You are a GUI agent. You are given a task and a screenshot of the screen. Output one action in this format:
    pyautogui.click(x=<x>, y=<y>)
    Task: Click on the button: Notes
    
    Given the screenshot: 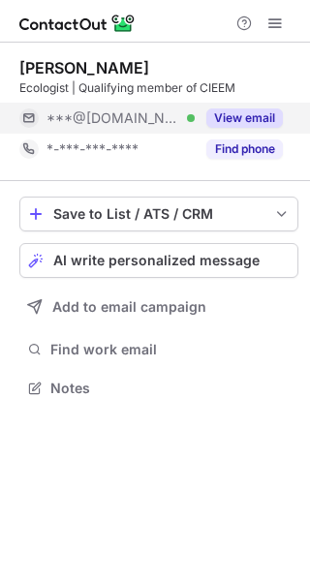 What is the action you would take?
    pyautogui.click(x=159, y=389)
    